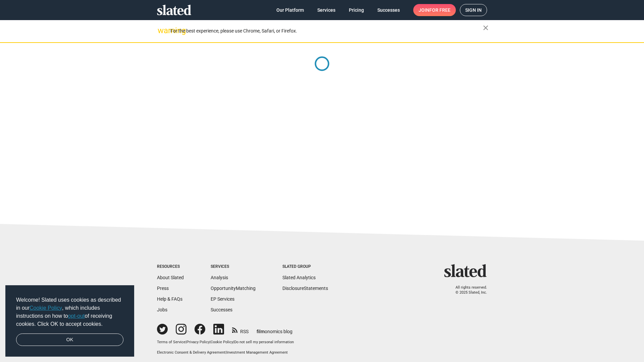 The width and height of the screenshot is (644, 362). I want to click on div: For the best experience, please use Chrome, Safari, or Firefox., so click(327, 31).